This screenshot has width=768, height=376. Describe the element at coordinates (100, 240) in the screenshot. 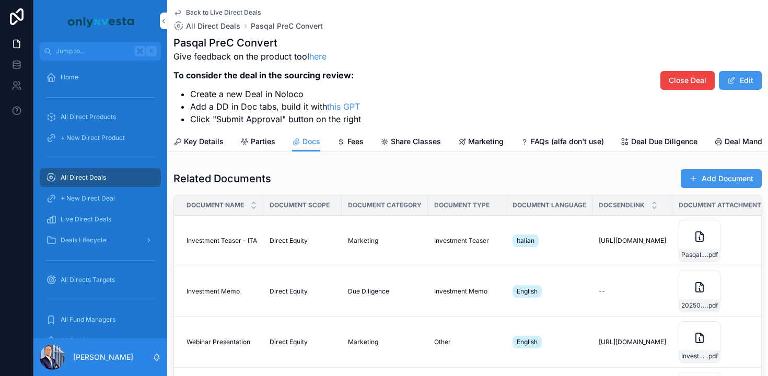

I see `a: Deals Lifecycle` at that location.